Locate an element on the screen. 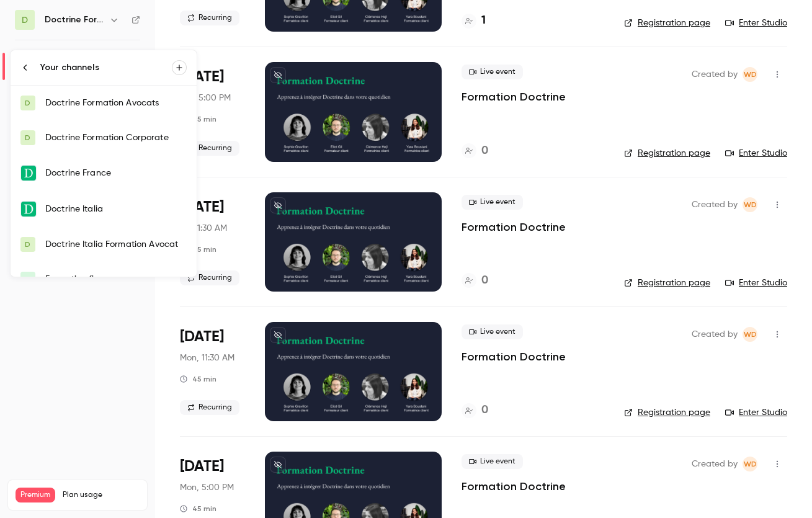 This screenshot has height=518, width=812. div: Your channels is located at coordinates (106, 68).